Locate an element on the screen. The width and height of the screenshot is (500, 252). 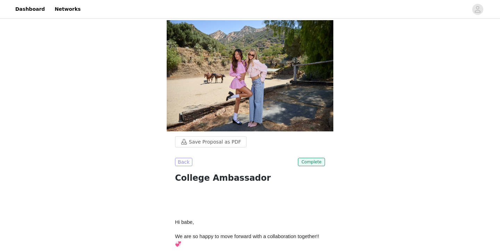
span: Hi babe, is located at coordinates (184, 222).